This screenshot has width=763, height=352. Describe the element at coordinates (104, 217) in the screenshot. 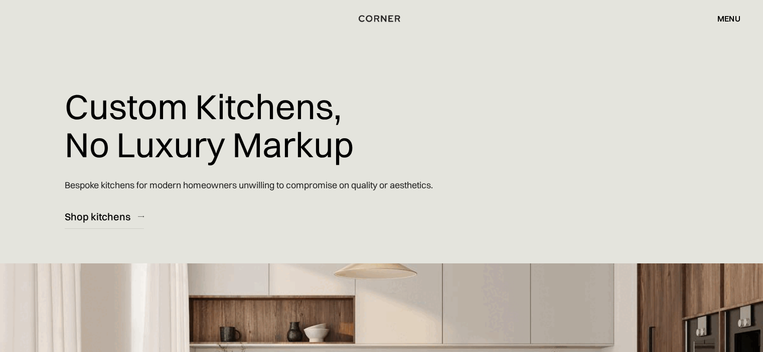

I see `a: Shop kitchens` at that location.